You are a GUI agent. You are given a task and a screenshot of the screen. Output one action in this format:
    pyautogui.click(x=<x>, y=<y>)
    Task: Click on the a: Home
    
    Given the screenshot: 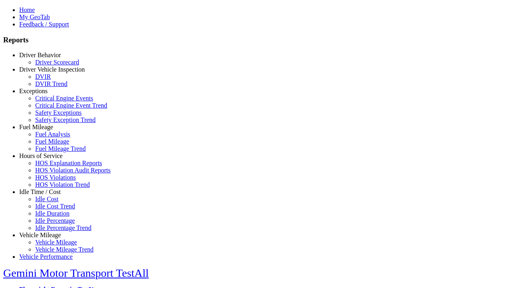 What is the action you would take?
    pyautogui.click(x=27, y=10)
    